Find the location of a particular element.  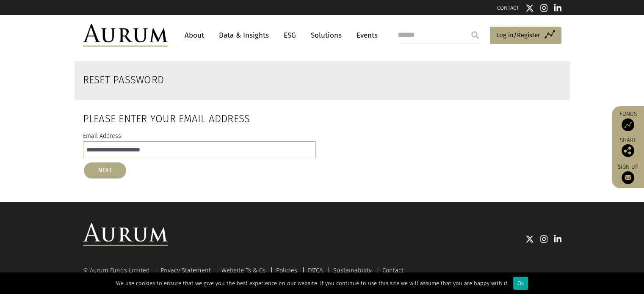

a: Sign up is located at coordinates (628, 174).